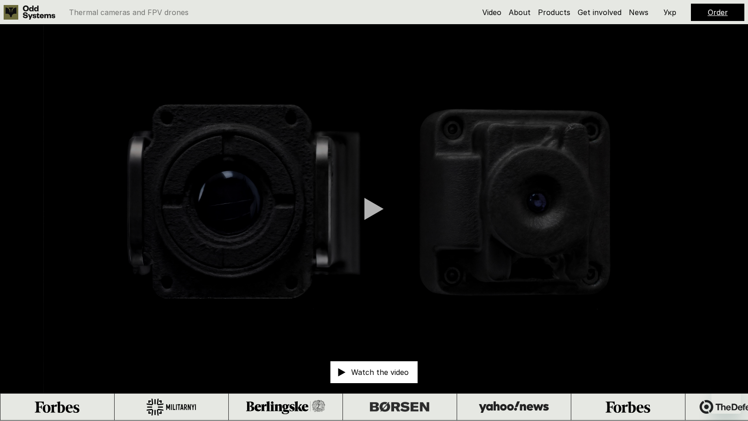 The image size is (748, 421). What do you see at coordinates (380, 372) in the screenshot?
I see `p: Watch the video` at bounding box center [380, 372].